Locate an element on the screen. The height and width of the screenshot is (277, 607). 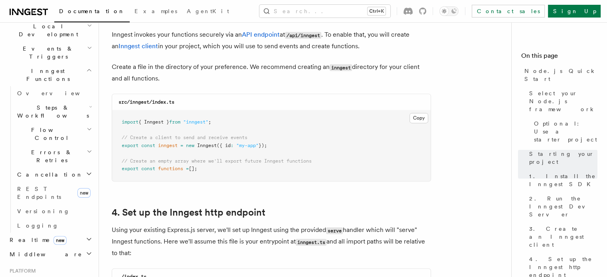
button: Errors & Retries is located at coordinates (54, 156).